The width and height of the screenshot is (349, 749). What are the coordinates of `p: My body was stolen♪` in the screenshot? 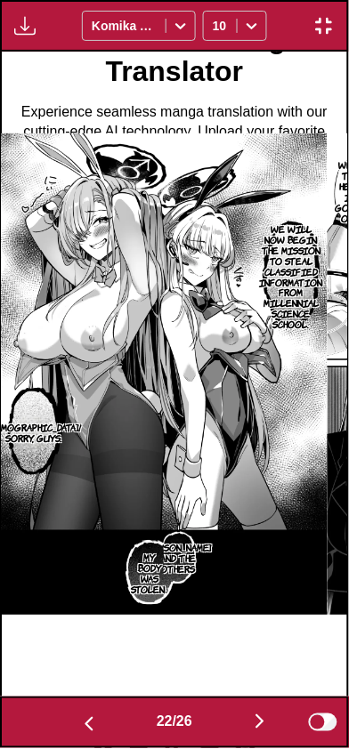 It's located at (149, 574).